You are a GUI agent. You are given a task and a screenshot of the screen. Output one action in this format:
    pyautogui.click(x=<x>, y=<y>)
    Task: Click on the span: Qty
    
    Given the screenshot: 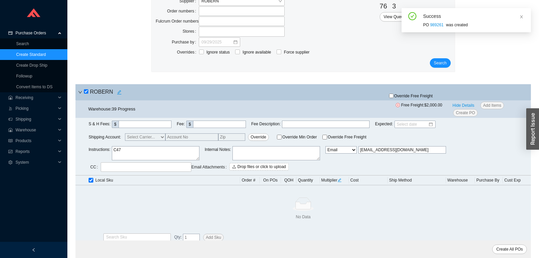 What is the action you would take?
    pyautogui.click(x=177, y=237)
    